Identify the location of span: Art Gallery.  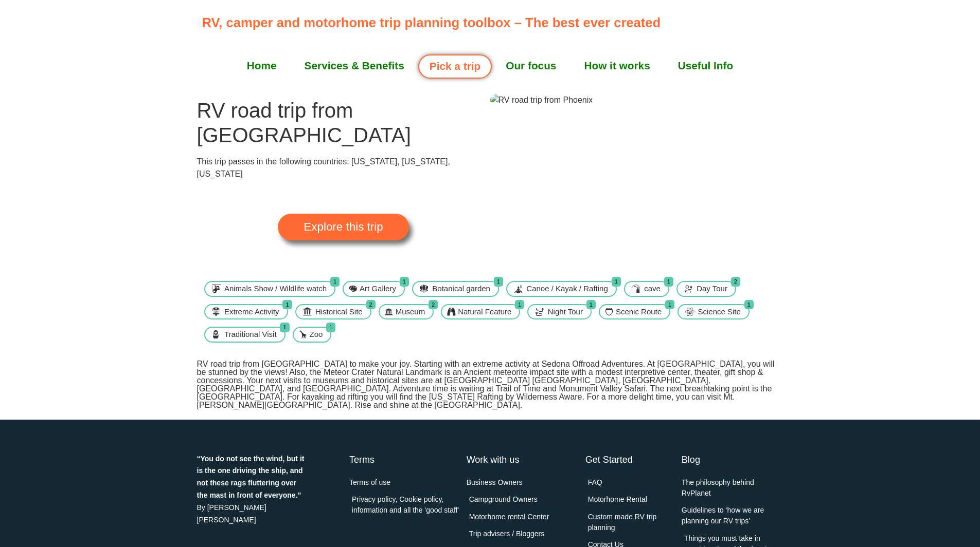
(377, 288).